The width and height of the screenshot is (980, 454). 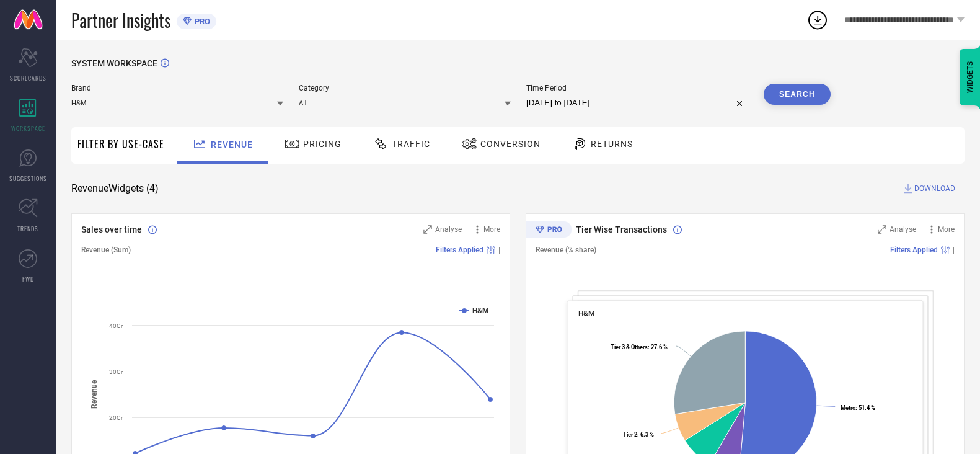 I want to click on text: : 51.4 %, so click(x=857, y=407).